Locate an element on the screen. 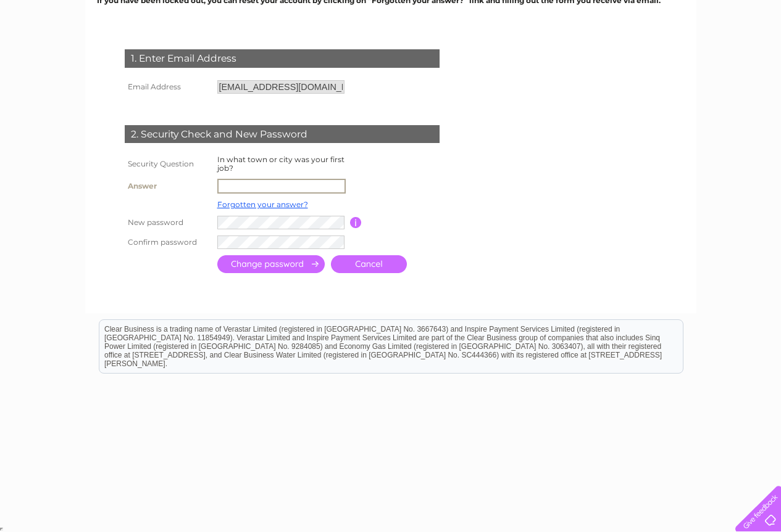 This screenshot has height=532, width=781. div: 1. Enter Email Address is located at coordinates (282, 59).